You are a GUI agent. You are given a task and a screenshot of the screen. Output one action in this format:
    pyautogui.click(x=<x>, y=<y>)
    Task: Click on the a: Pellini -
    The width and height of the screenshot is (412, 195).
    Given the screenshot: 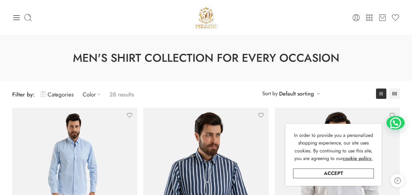 What is the action you would take?
    pyautogui.click(x=206, y=17)
    